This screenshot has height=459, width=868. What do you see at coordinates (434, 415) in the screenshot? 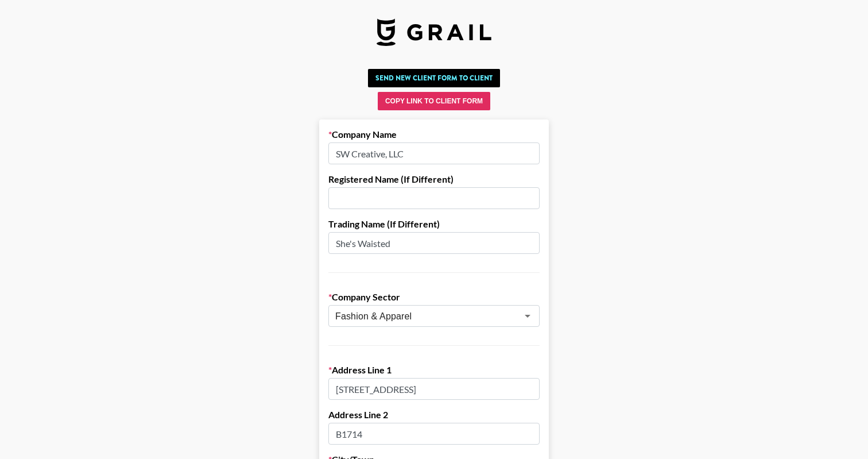
I see `label: Address Line 2` at bounding box center [434, 415].